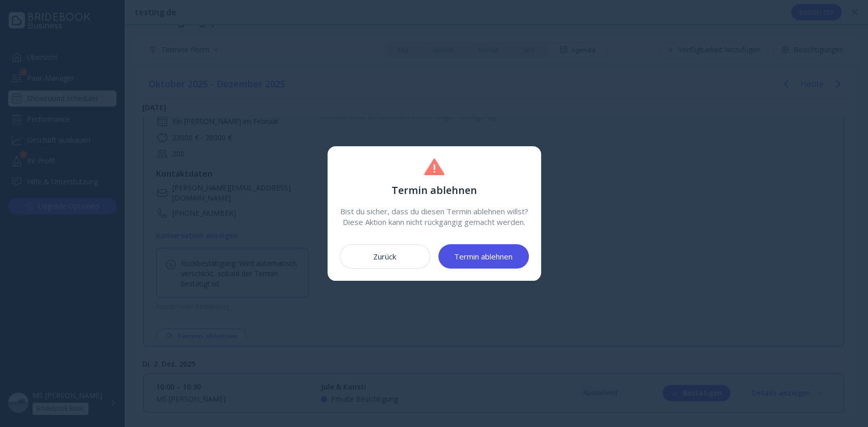 This screenshot has height=427, width=868. Describe the element at coordinates (483, 256) in the screenshot. I see `button: Termin ablehnen` at that location.